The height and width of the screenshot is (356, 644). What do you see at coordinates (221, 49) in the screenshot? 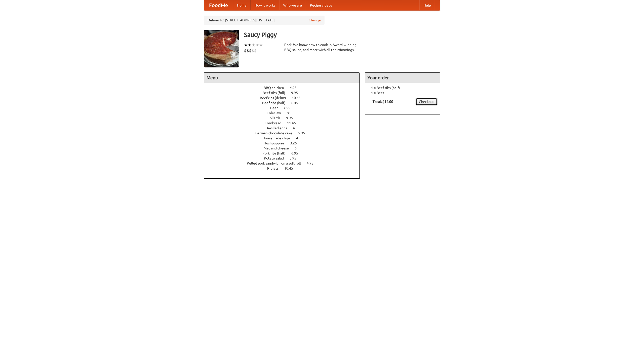
I see `img: angular.jpg` at bounding box center [221, 49].